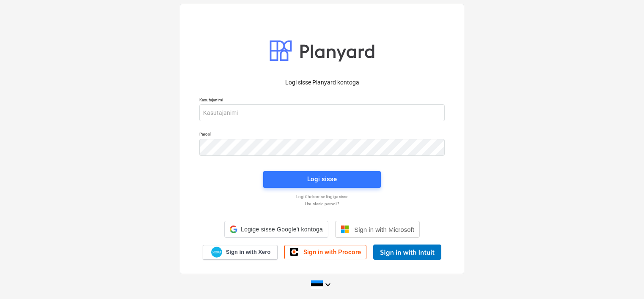 The width and height of the screenshot is (644, 299). What do you see at coordinates (282, 229) in the screenshot?
I see `span: Logige sisse Google’i kontoga` at bounding box center [282, 229].